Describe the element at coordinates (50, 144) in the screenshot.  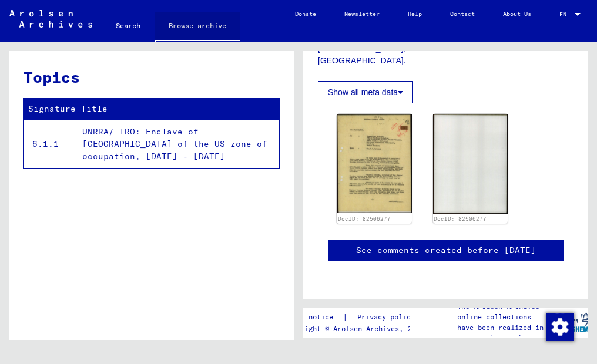
I see `td: 6.1.1` at that location.